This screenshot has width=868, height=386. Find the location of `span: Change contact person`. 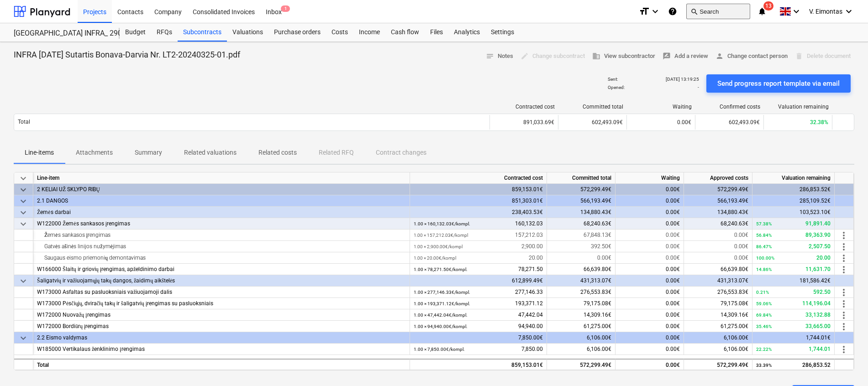

span: Change contact person is located at coordinates (751, 56).